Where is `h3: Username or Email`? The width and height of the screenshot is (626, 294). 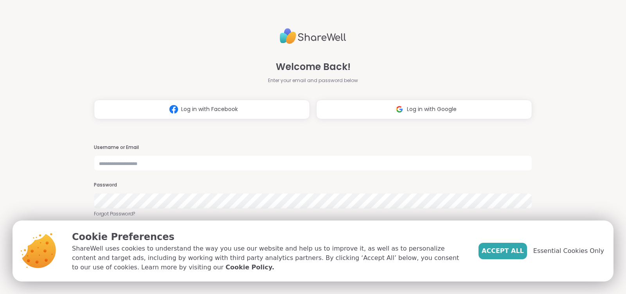 h3: Username or Email is located at coordinates (313, 148).